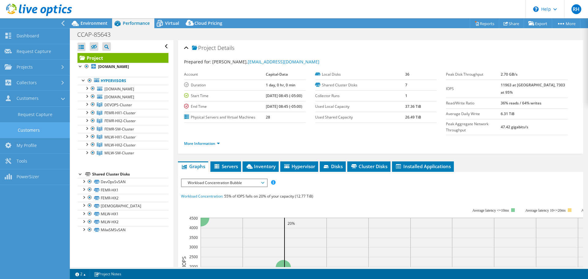 This screenshot has width=588, height=279. Describe the element at coordinates (473, 114) in the screenshot. I see `label: Average Daily Write` at that location.